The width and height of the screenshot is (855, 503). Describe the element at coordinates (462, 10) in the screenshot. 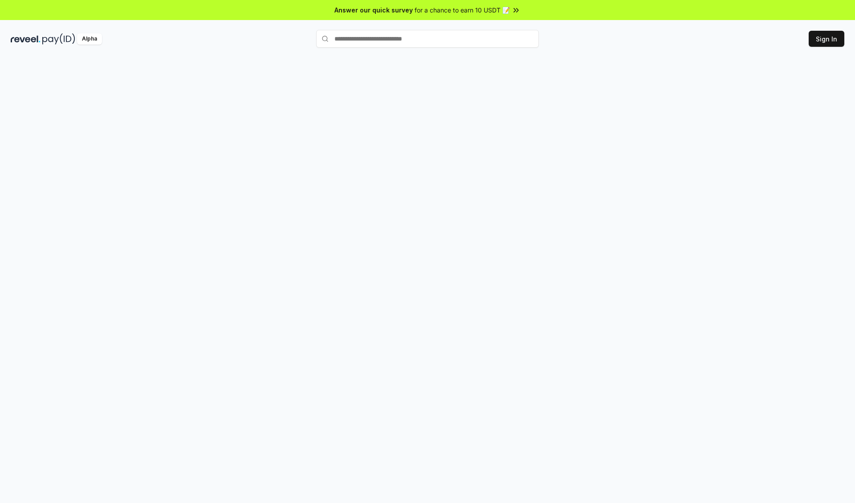

I see `span: for a chance to earn 10 USDT 📝` at that location.